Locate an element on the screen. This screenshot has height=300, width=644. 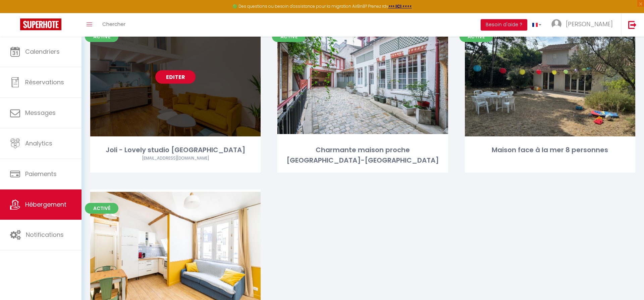
span: Hébergement is located at coordinates (46, 204).